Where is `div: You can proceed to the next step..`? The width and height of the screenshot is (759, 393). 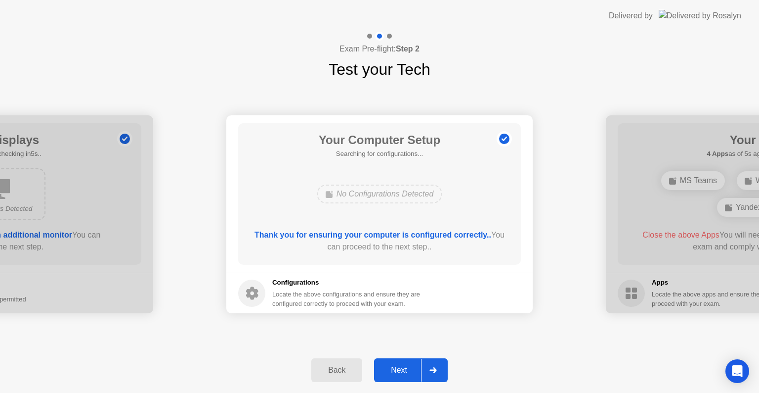
div: You can proceed to the next step.. is located at coordinates (380, 241).